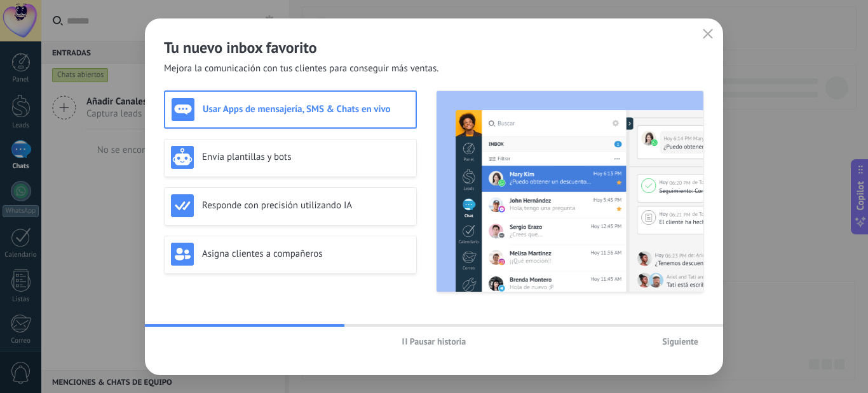  Describe the element at coordinates (434, 47) in the screenshot. I see `h2: Tu nuevo inbox favorito` at that location.